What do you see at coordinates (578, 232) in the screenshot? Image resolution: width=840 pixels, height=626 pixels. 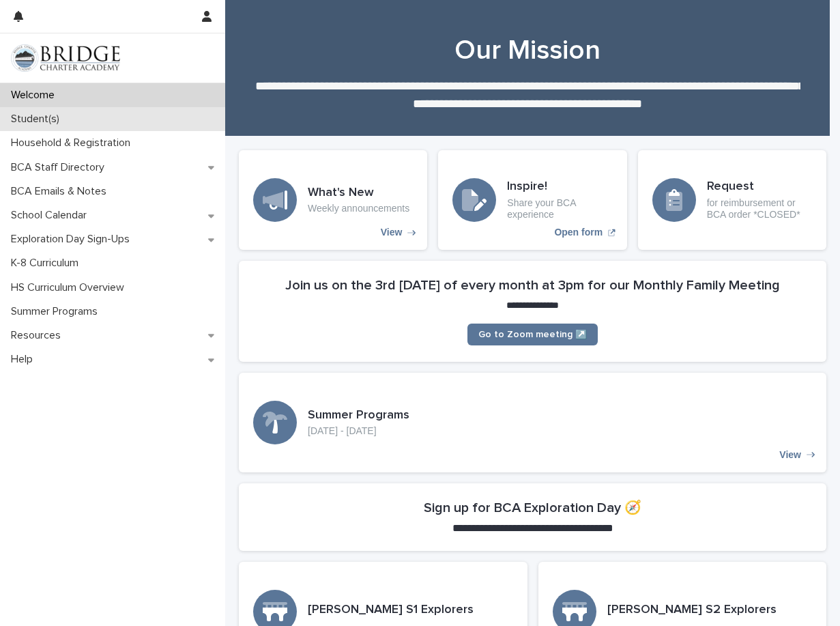 I see `p: Open form` at bounding box center [578, 232].